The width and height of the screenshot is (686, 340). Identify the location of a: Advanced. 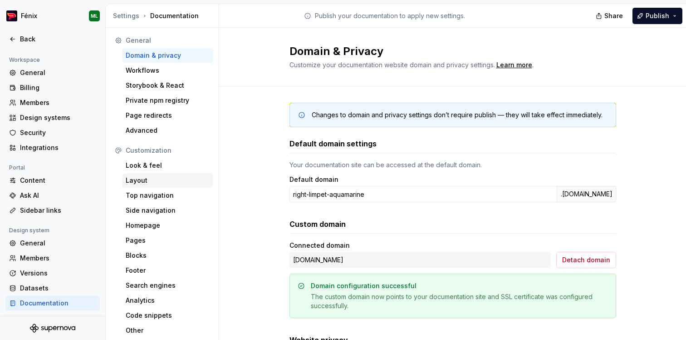
(167, 130).